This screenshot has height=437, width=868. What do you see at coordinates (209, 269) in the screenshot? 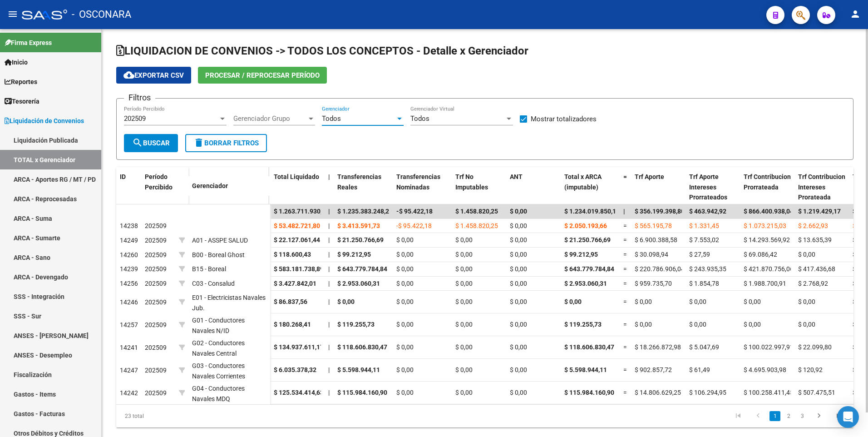
I see `span: B15 - Boreal` at bounding box center [209, 269].